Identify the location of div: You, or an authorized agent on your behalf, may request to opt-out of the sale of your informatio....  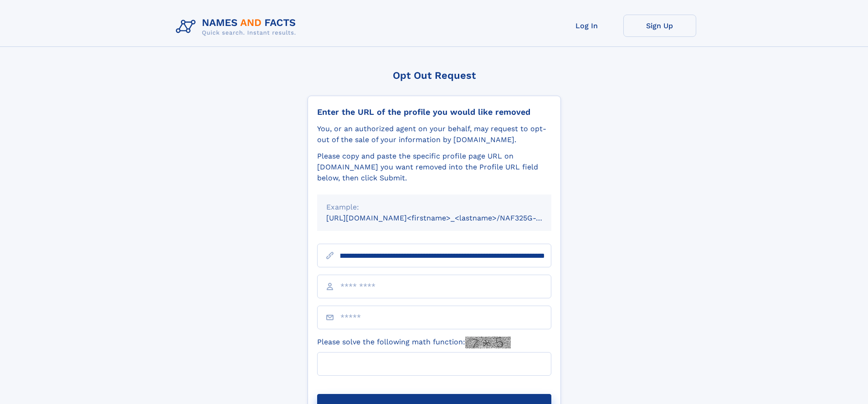
(434, 135).